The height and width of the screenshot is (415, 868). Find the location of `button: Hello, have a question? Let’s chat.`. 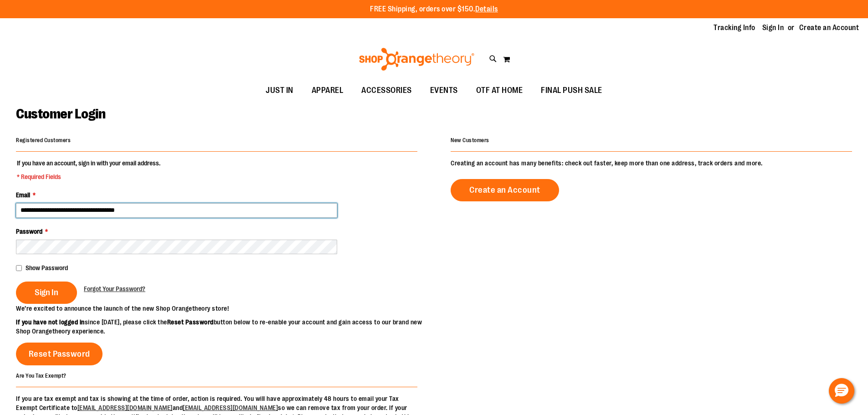

button: Hello, have a question? Let’s chat. is located at coordinates (841, 391).